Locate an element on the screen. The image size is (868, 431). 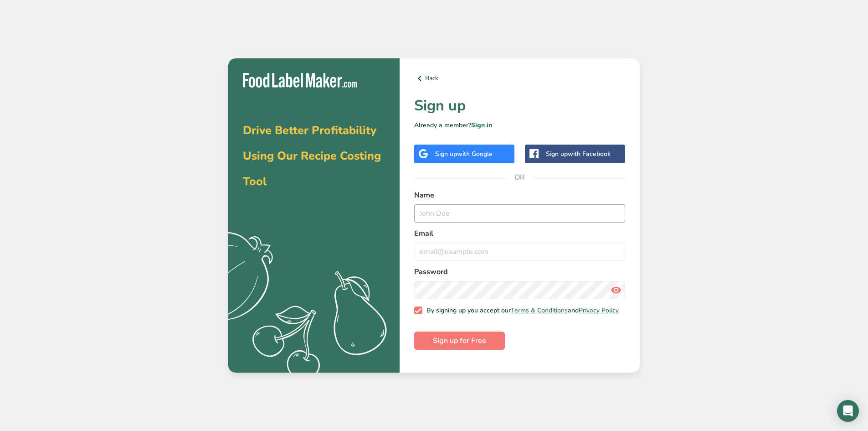
button: Sign up for Free is located at coordinates (459, 341).